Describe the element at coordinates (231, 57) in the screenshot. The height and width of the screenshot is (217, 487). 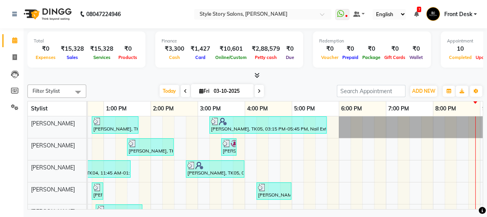
I see `span: Online/Custom` at that location.